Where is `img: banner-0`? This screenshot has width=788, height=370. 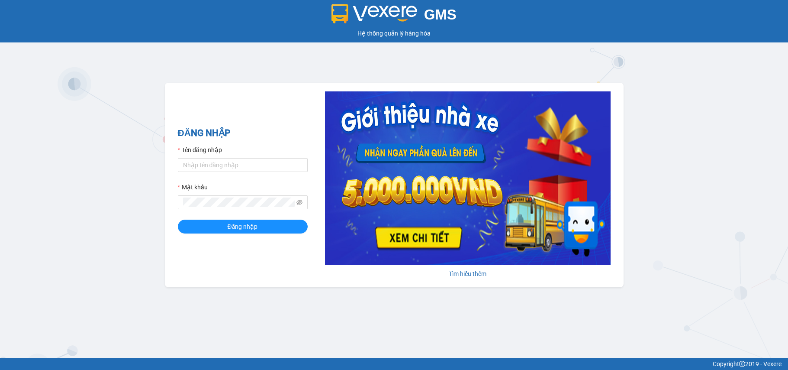
img: banner-0 is located at coordinates (468, 178).